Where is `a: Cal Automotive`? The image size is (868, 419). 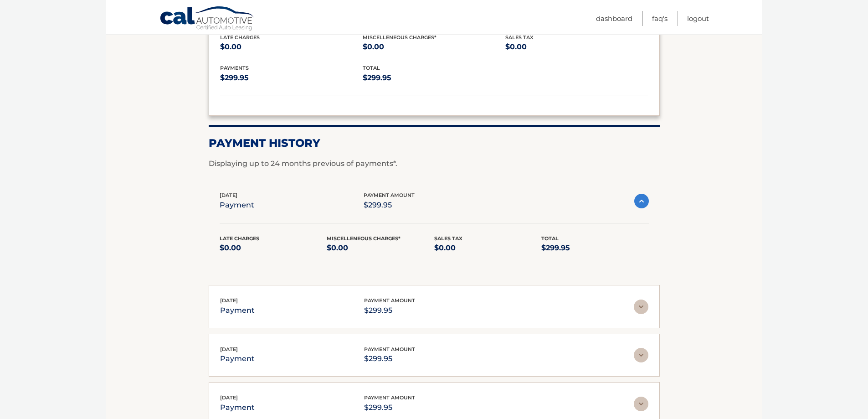
a: Cal Automotive is located at coordinates (207, 19).